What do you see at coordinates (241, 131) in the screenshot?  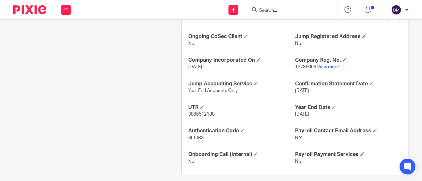 I see `h4: Authentication Code` at bounding box center [241, 131].